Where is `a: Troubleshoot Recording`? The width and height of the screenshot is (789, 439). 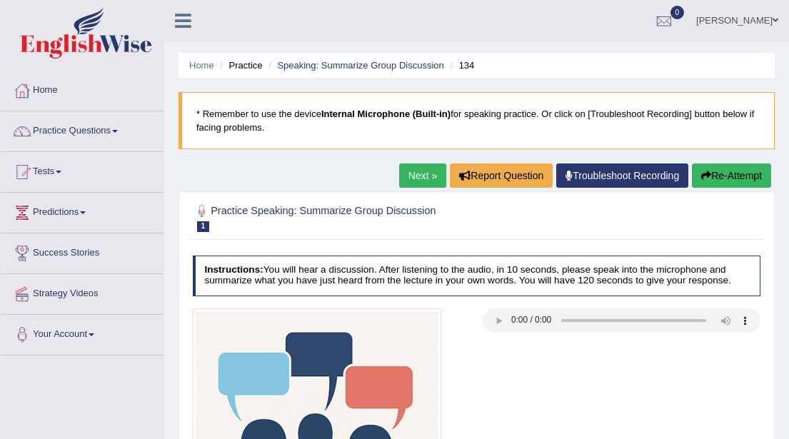
a: Troubleshoot Recording is located at coordinates (622, 176).